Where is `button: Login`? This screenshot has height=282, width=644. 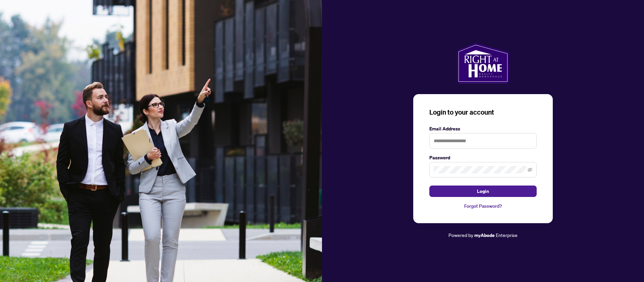 button: Login is located at coordinates (483, 191).